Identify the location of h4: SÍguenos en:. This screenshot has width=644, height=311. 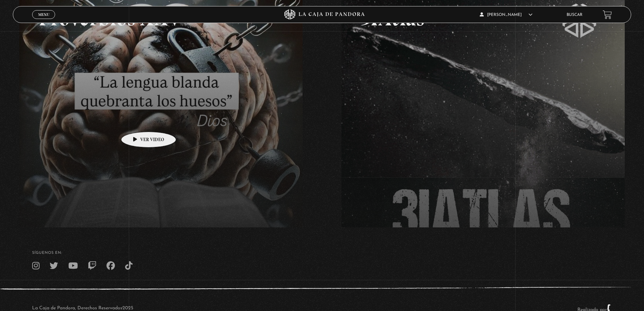
(322, 253).